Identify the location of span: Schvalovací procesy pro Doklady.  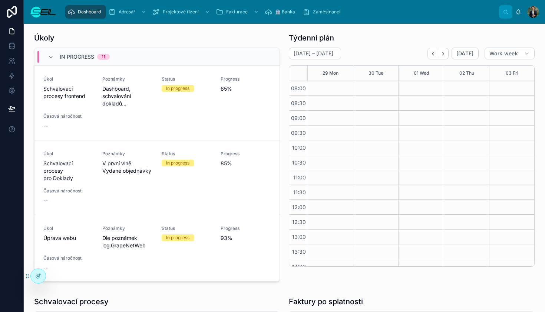
(68, 171).